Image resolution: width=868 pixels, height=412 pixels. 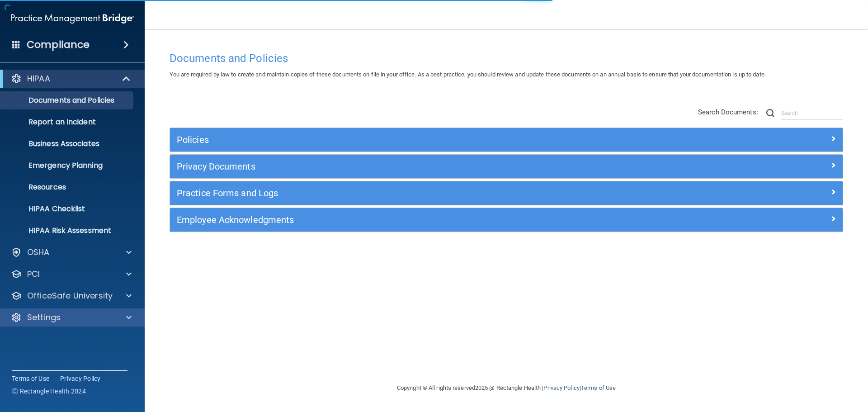 What do you see at coordinates (71, 296) in the screenshot?
I see `a: OfficeSafe University` at bounding box center [71, 296].